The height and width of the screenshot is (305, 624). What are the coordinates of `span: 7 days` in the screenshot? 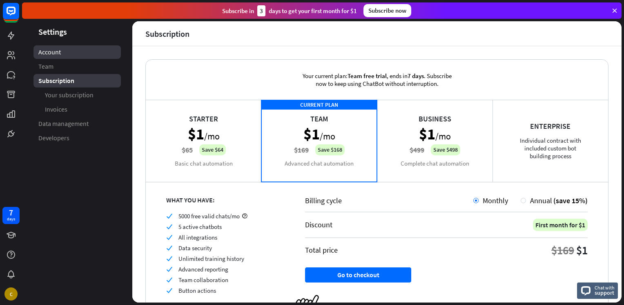 It's located at (416, 76).